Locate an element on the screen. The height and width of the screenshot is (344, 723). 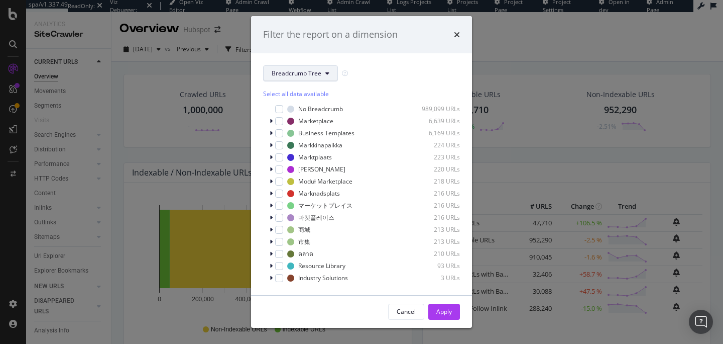
div: 商城 is located at coordinates (304, 229).